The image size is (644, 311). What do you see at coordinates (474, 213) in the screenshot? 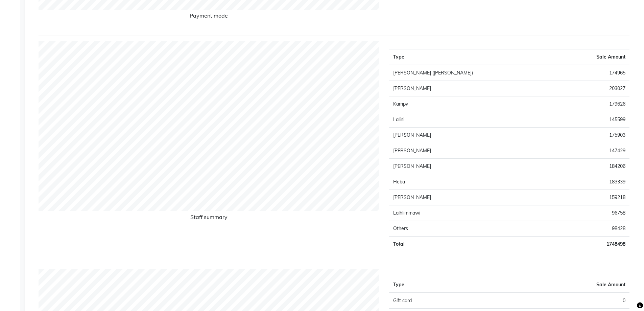
I see `td: Lalhlimmawi` at bounding box center [474, 213].